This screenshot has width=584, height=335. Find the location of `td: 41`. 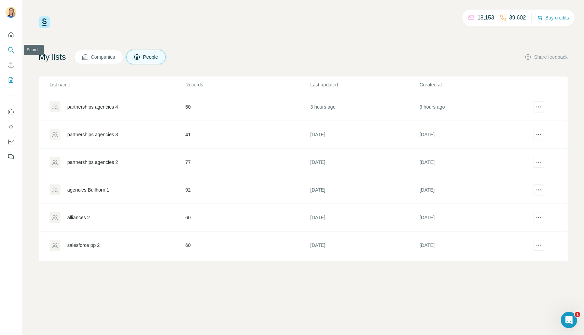

td: 41 is located at coordinates (248, 135).